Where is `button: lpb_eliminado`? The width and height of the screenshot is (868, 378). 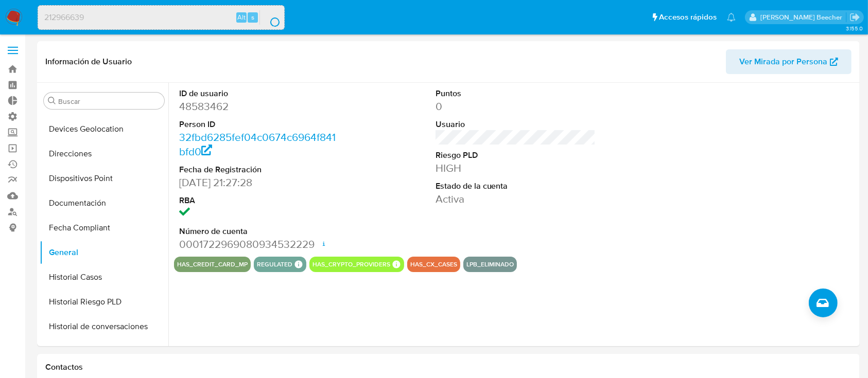 button: lpb_eliminado is located at coordinates (490, 264).